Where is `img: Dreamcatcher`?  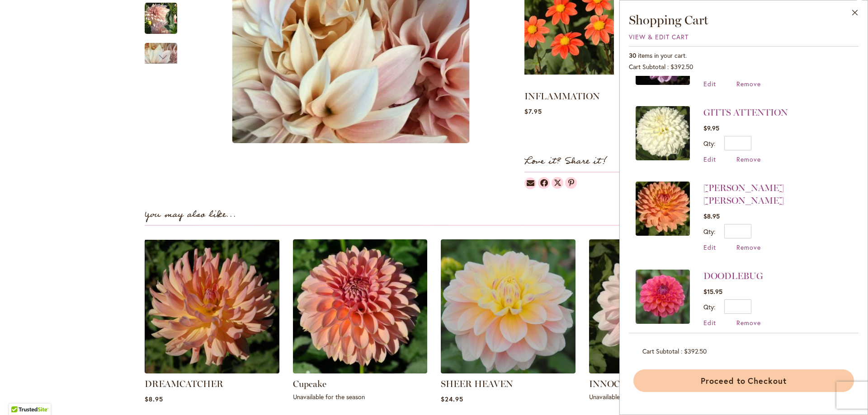
img: Dreamcatcher is located at coordinates (212, 307).